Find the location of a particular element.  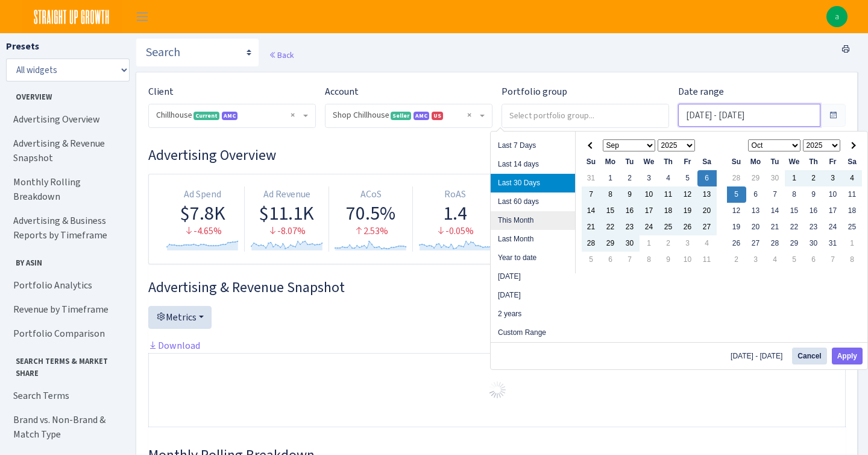

td: 14 is located at coordinates (591, 210).